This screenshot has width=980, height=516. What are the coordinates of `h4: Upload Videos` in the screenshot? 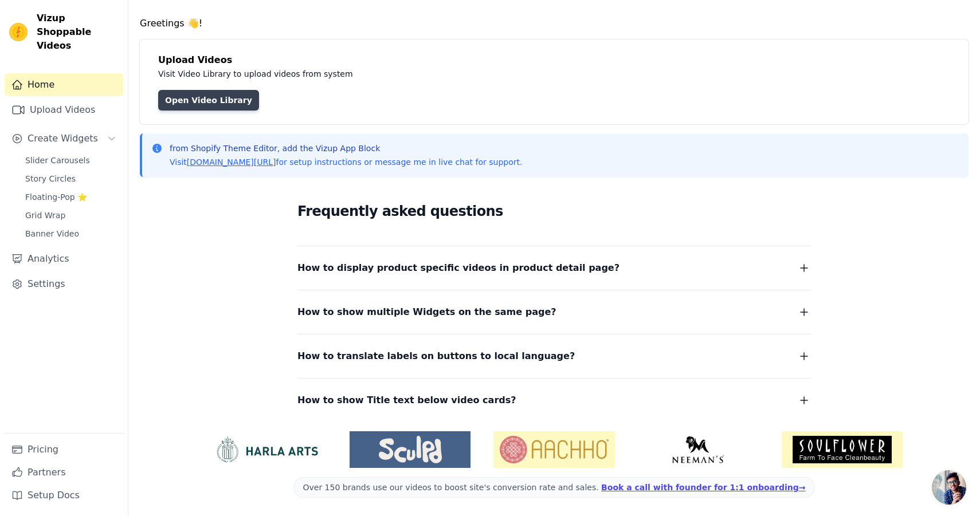 It's located at (554, 60).